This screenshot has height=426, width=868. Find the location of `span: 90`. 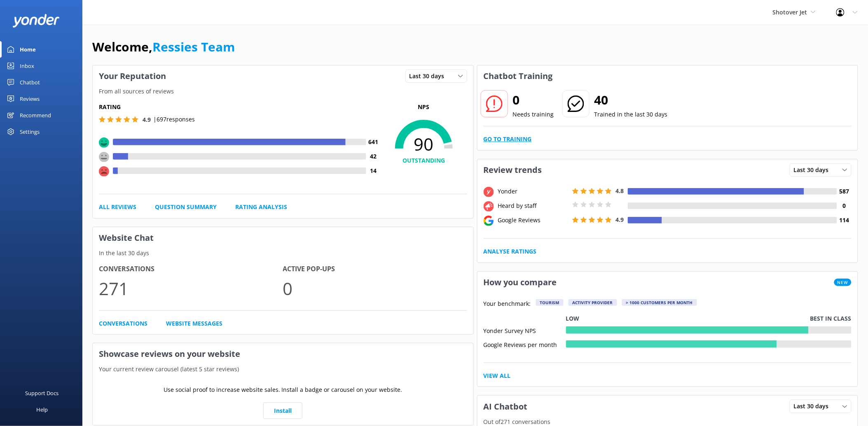

span: 90 is located at coordinates (424, 144).